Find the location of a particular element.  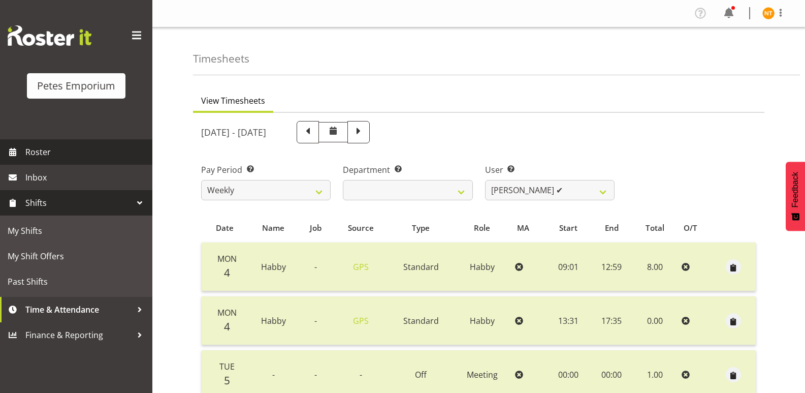

h4: Timesheets is located at coordinates (221, 58).